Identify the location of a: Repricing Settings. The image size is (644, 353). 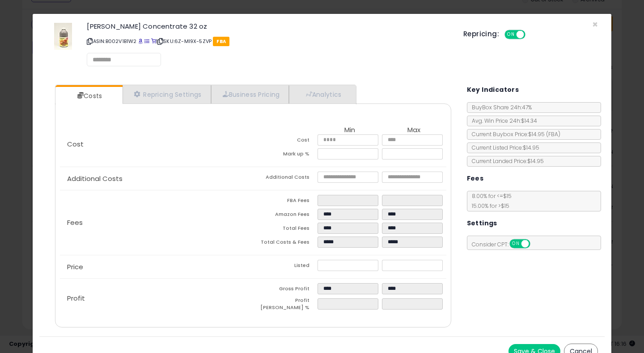
(167, 94).